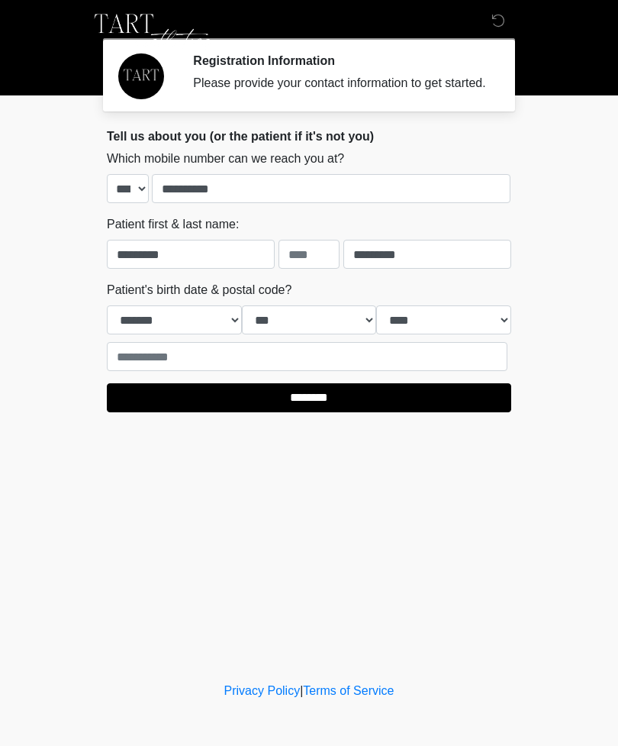 The image size is (618, 746). I want to click on div: Please provide your contact information to get started., so click(340, 83).